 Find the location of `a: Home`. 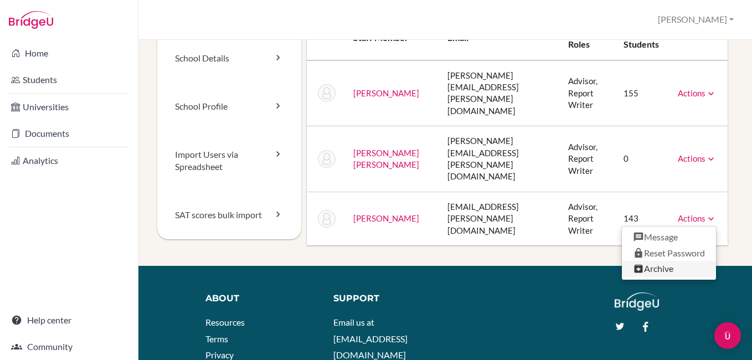

a: Home is located at coordinates (69, 53).